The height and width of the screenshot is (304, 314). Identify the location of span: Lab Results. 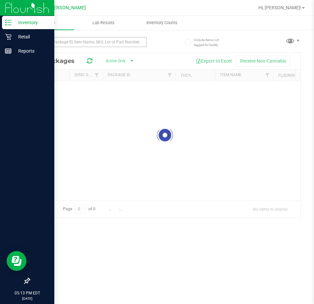
(103, 23).